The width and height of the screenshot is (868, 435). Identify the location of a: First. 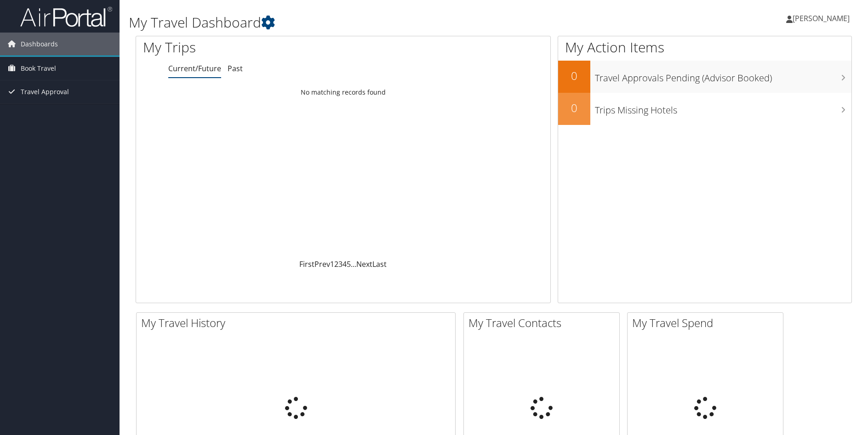
(307, 265).